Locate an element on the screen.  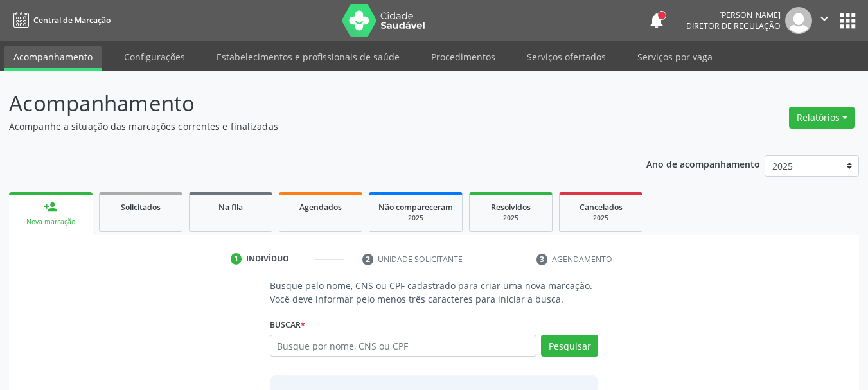
button: Relatórios is located at coordinates (821, 118).